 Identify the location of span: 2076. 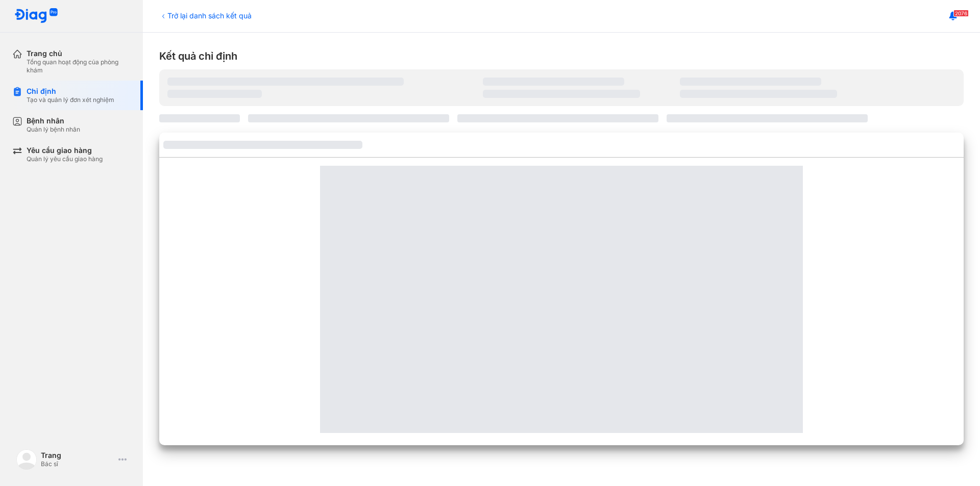
(962, 14).